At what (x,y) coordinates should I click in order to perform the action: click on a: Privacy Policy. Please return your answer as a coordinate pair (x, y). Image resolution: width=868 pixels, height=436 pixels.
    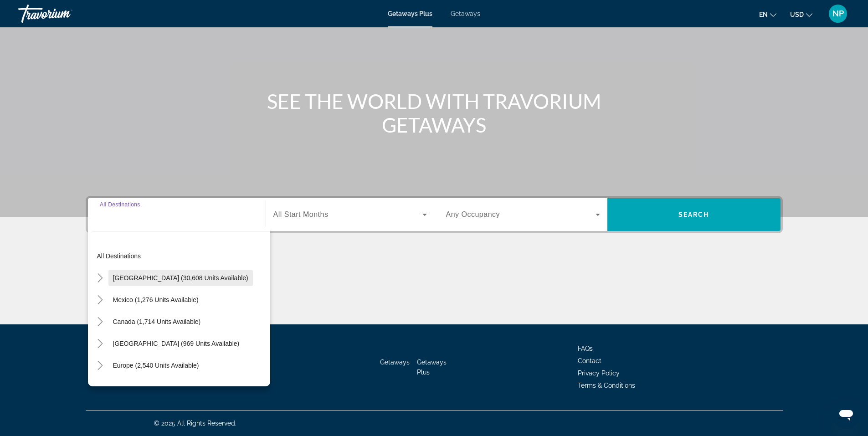
    Looking at the image, I should click on (599, 373).